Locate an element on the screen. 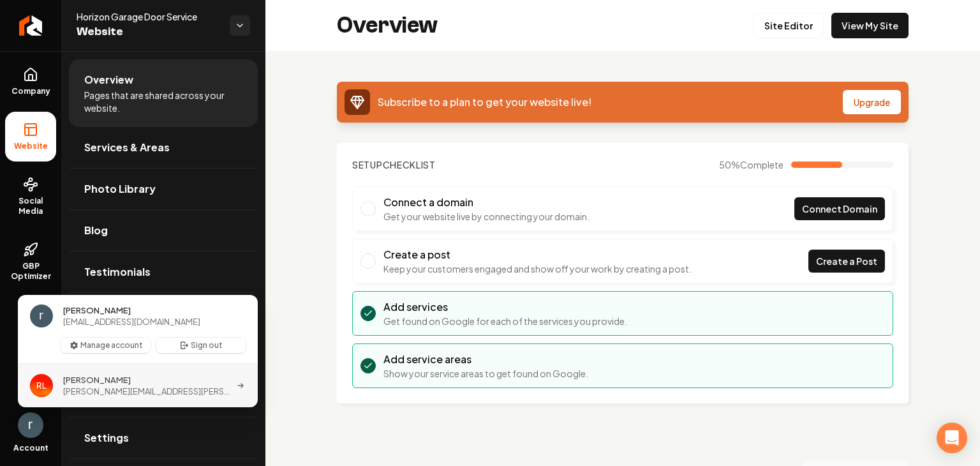 The width and height of the screenshot is (980, 466). button: Upgrade is located at coordinates (872, 102).